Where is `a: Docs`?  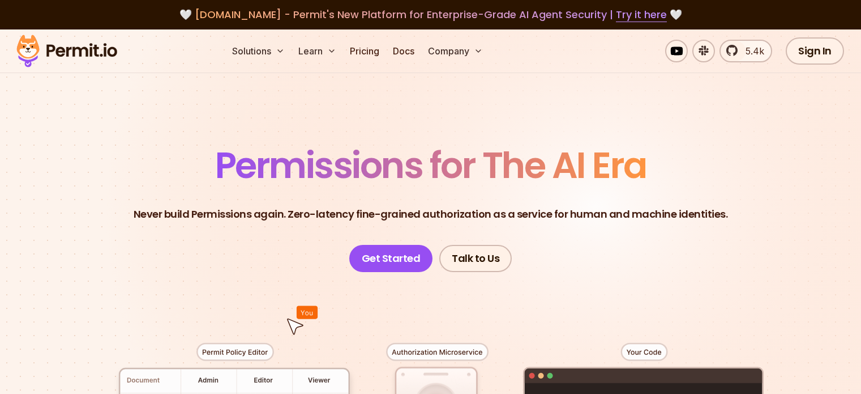 a: Docs is located at coordinates (404, 51).